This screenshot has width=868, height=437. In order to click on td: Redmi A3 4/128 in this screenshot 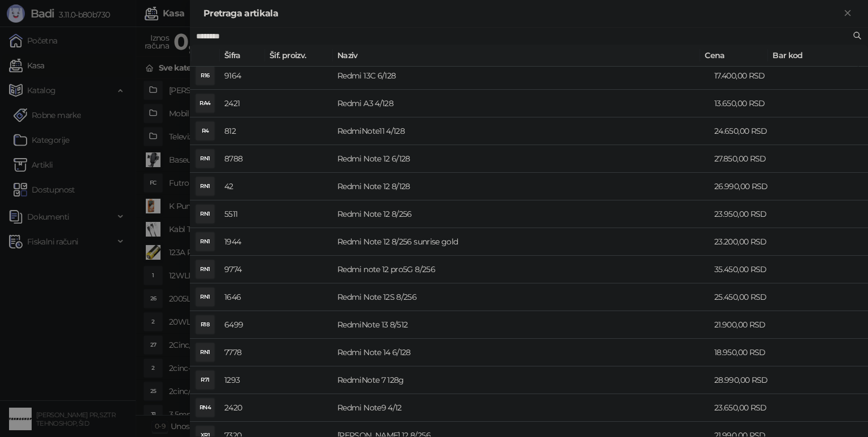, I will do `click(521, 104)`.